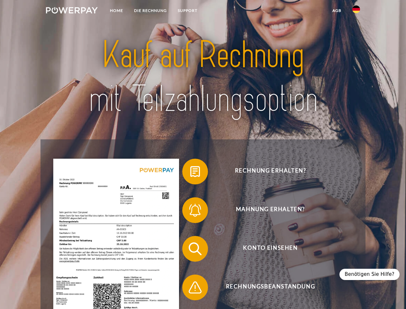  Describe the element at coordinates (356, 9) in the screenshot. I see `img: de` at that location.